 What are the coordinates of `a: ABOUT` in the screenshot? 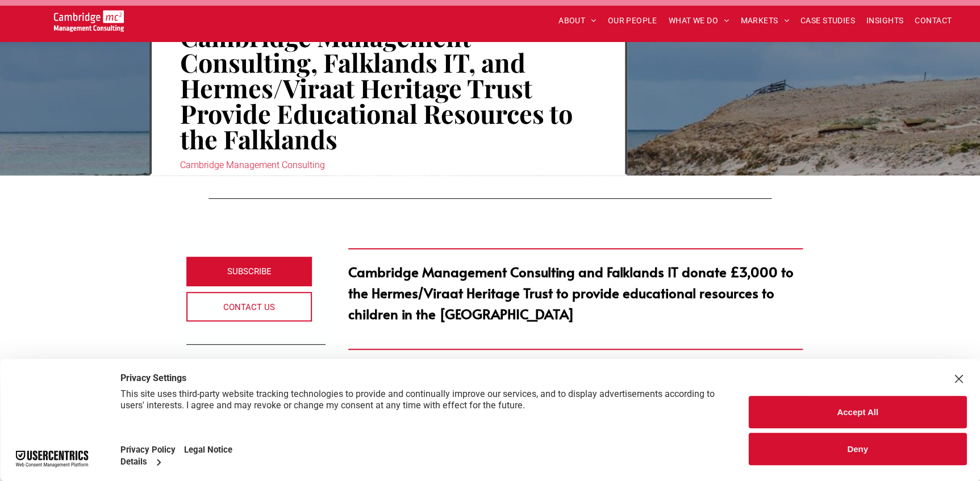 It's located at (577, 20).